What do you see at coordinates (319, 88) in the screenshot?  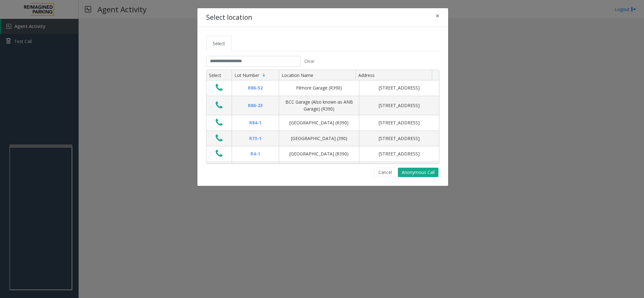 I see `div: Filmore Garage (R390)` at bounding box center [319, 88].